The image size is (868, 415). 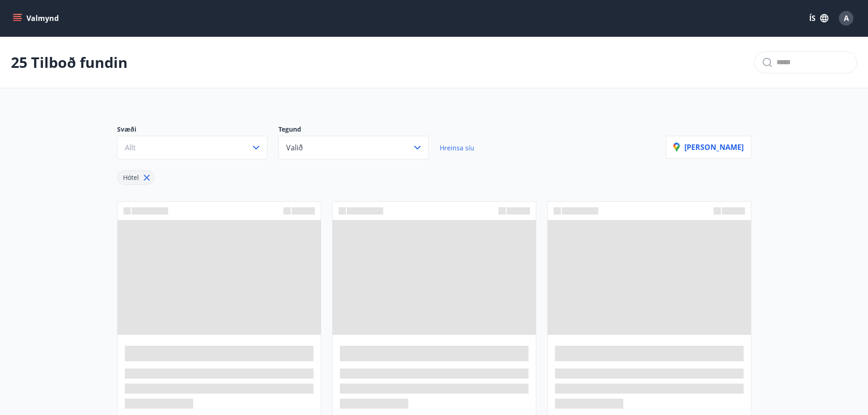 What do you see at coordinates (131, 177) in the screenshot?
I see `span: Hótel` at bounding box center [131, 177].